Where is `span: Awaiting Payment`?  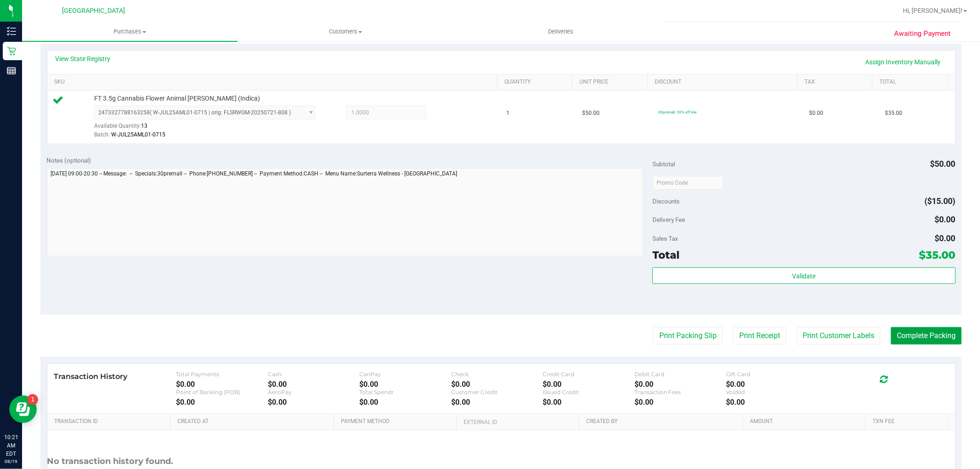 span: Awaiting Payment is located at coordinates (922, 34).